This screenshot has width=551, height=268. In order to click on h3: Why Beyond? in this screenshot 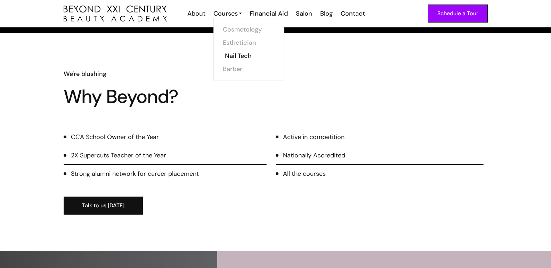, I will do `click(149, 97)`.